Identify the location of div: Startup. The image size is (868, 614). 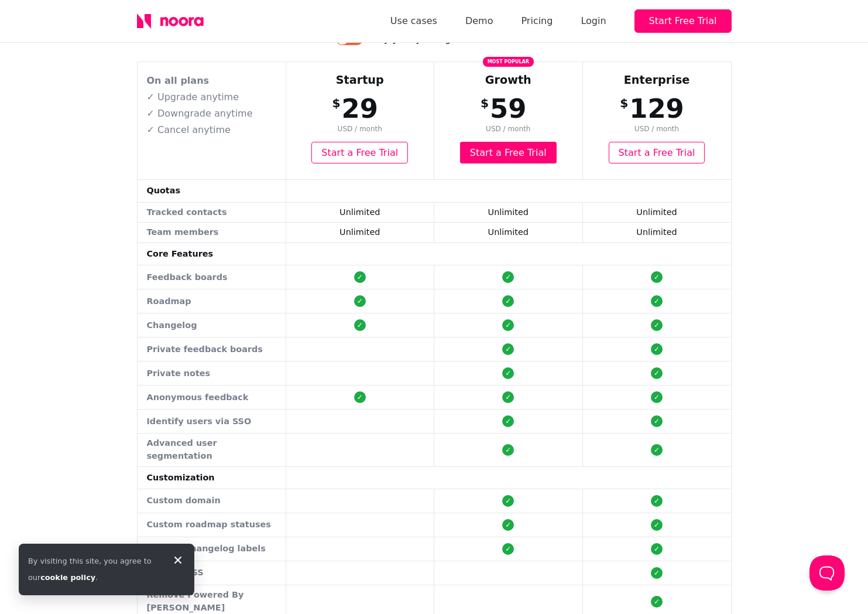
(360, 80).